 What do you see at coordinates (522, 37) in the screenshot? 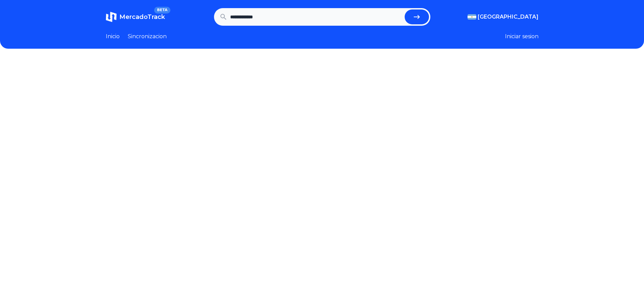
I see `button: Iniciar sesion` at bounding box center [522, 37].